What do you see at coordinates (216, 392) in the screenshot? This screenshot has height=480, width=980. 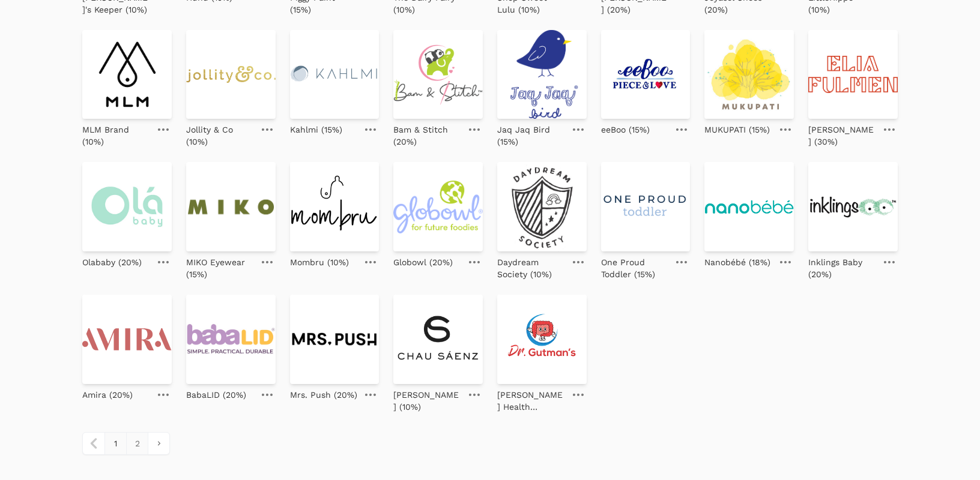 I see `a: BabaLID (20%)` at bounding box center [216, 392].